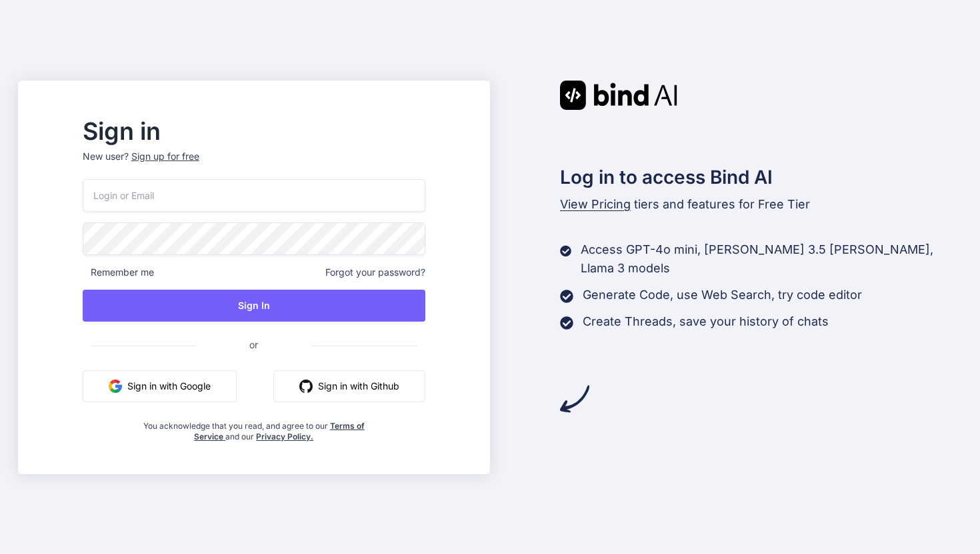 Image resolution: width=980 pixels, height=554 pixels. Describe the element at coordinates (160, 386) in the screenshot. I see `button: Sign in with Google` at that location.